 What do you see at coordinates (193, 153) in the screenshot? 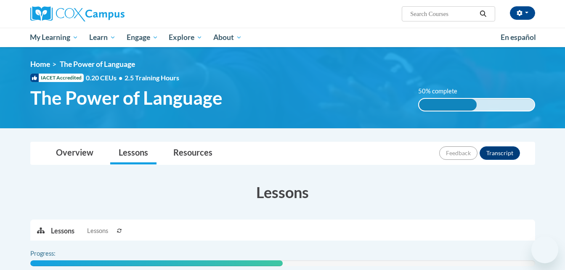
I see `a: Resources` at bounding box center [193, 153].